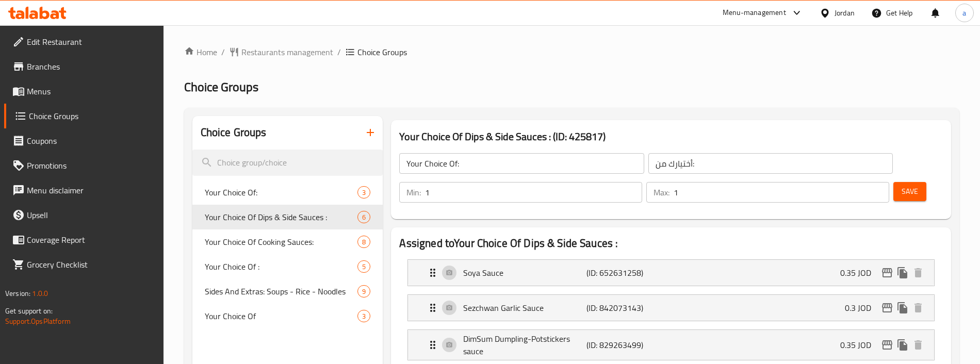 This screenshot has width=980, height=364. I want to click on span: 8, so click(364, 242).